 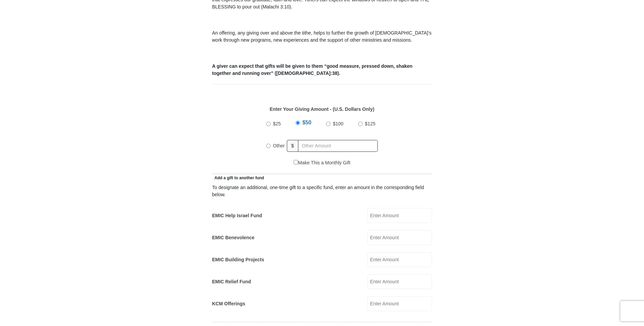 I want to click on input: Other Amount, so click(x=338, y=145).